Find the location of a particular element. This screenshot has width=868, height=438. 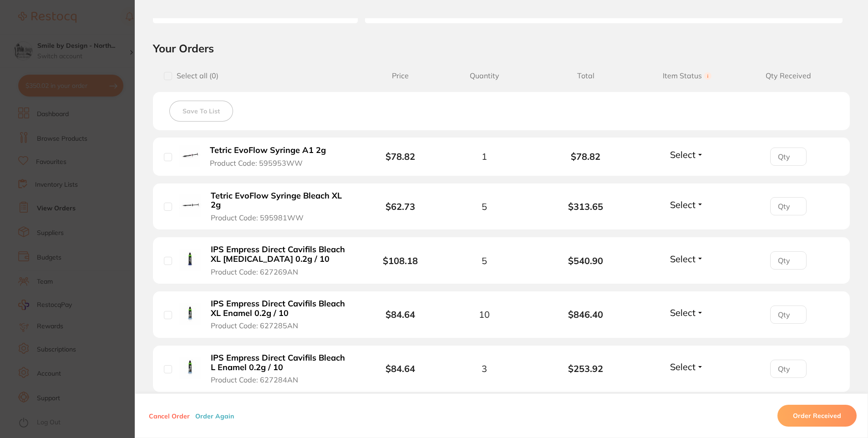

button: Tetric EvoFlow Syringe Bleach XL 2g Product Code: 595981WW is located at coordinates (281, 207).